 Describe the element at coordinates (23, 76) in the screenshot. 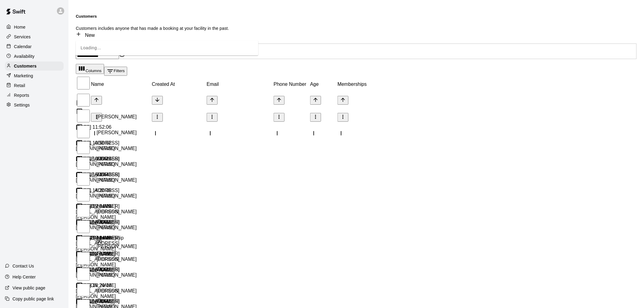

I see `p: Marketing` at that location.